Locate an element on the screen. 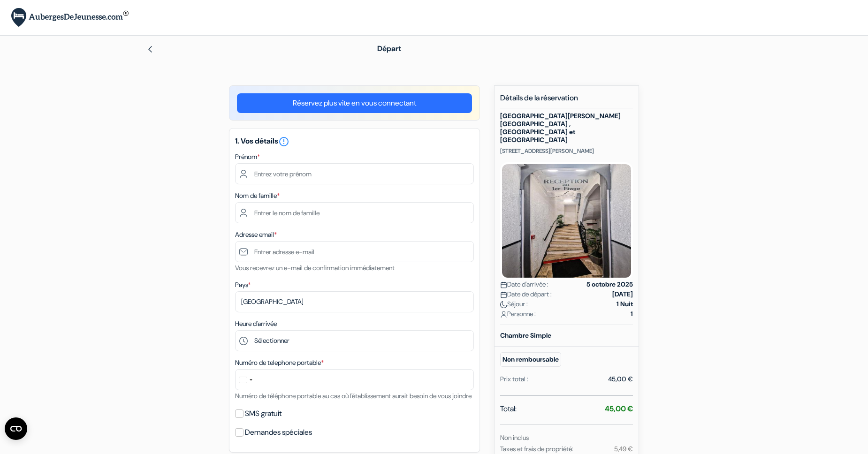 This screenshot has height=454, width=868. img: left_arrow.svg is located at coordinates (150, 50).